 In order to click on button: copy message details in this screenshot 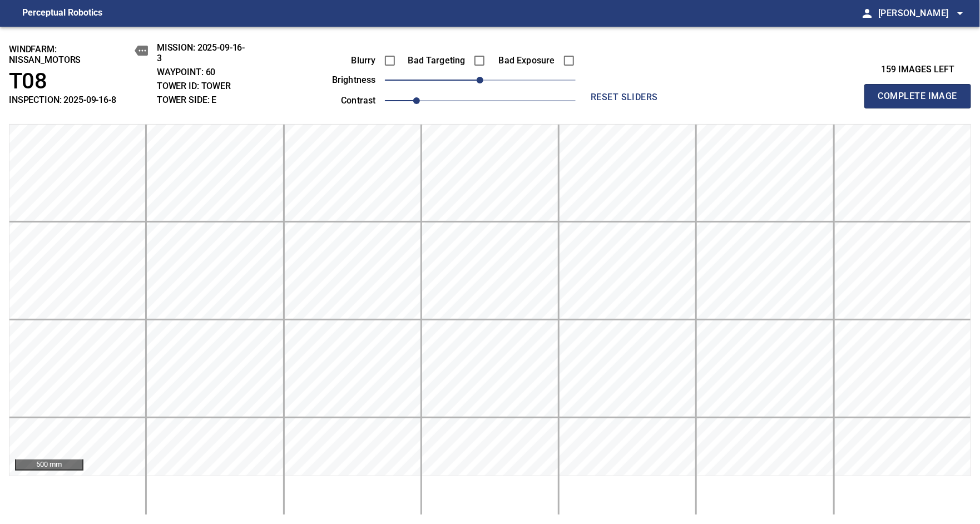, I will do `click(142, 51)`.